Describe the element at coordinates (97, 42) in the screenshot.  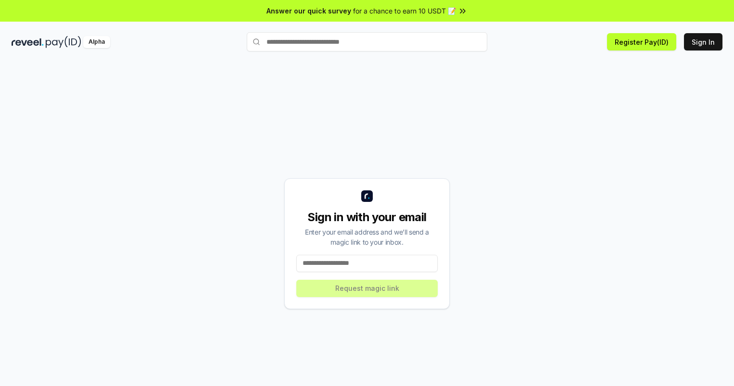
I see `div: Alpha` at that location.